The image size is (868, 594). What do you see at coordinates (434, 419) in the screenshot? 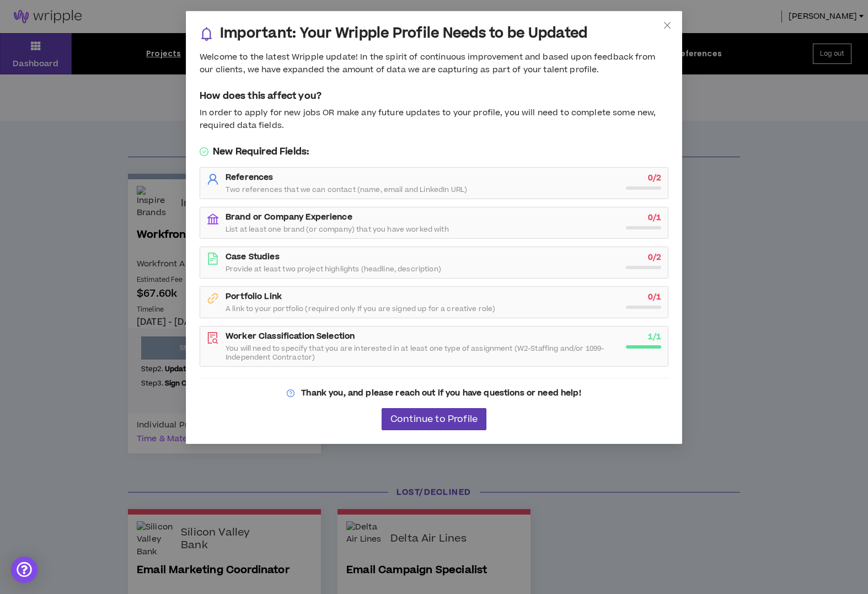
I see `span: Continue to Profile` at bounding box center [434, 419].